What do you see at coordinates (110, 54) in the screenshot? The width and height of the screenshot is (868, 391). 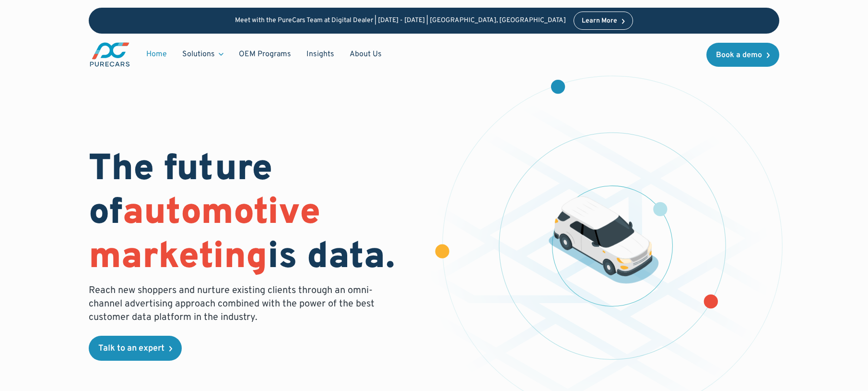 I see `a: main` at bounding box center [110, 54].